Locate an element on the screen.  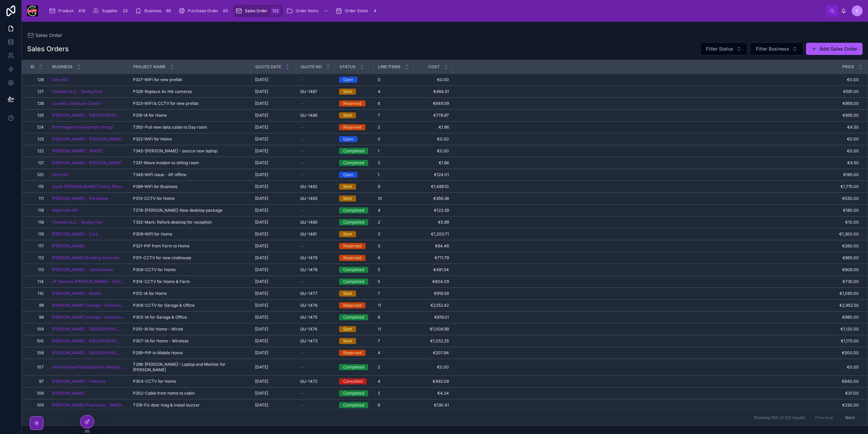
a: T346-WiFi issue - AP offline is located at coordinates (190, 174).